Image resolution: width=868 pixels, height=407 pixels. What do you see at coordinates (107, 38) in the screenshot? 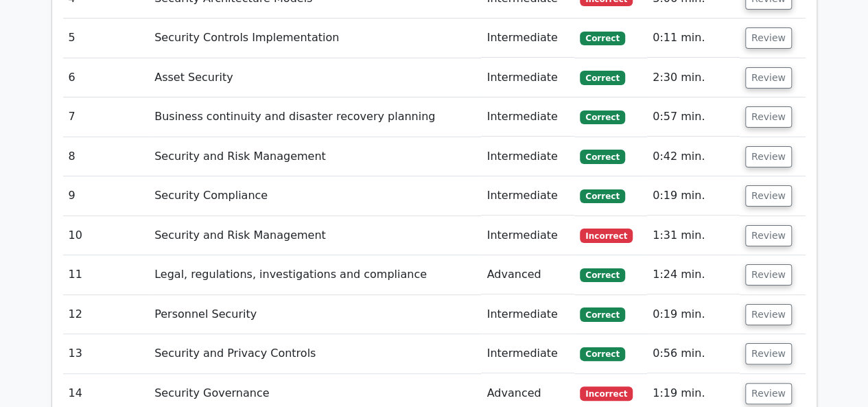
I see `td: 5` at bounding box center [107, 38].